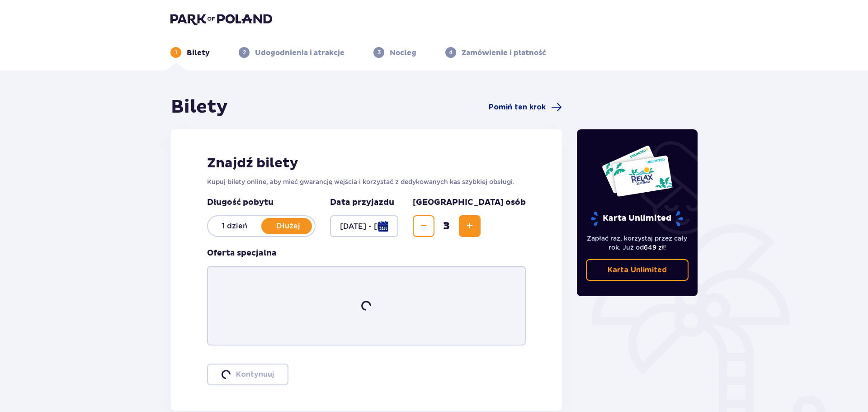 This screenshot has width=868, height=412. I want to click on h3: Oferta specjalna, so click(242, 253).